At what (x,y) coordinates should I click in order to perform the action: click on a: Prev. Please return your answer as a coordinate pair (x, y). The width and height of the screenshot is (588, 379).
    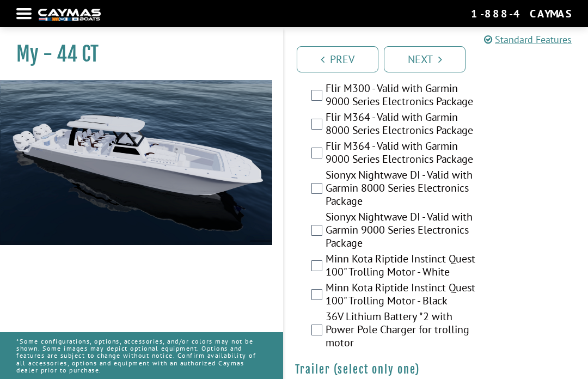
    Looking at the image, I should click on (338, 59).